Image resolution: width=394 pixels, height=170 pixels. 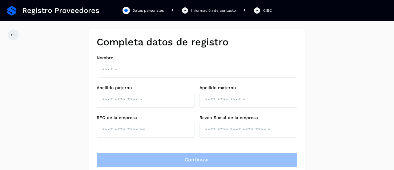 What do you see at coordinates (249, 87) in the screenshot?
I see `label: Apellido materno` at bounding box center [249, 87].